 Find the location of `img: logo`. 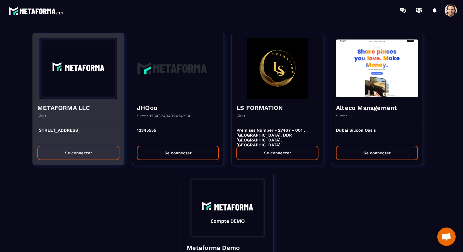

img: logo is located at coordinates (36, 11).